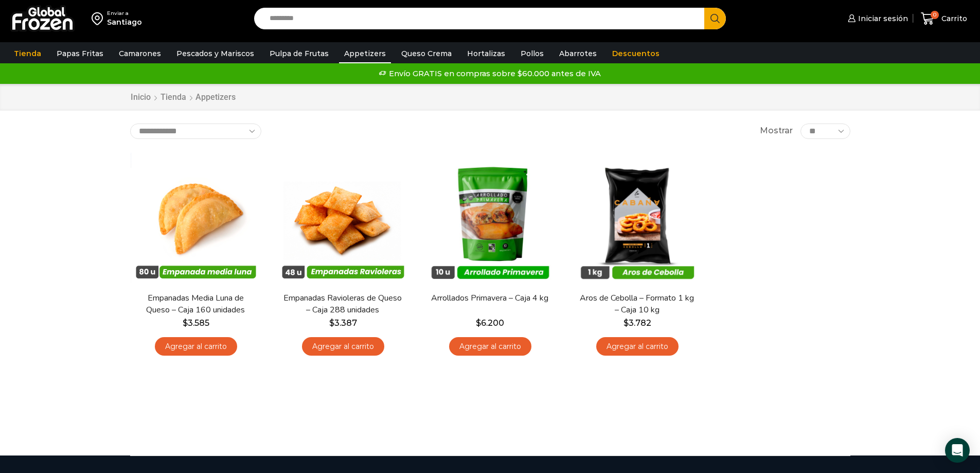 The width and height of the screenshot is (980, 473). What do you see at coordinates (953, 19) in the screenshot?
I see `span: Carrito` at bounding box center [953, 19].